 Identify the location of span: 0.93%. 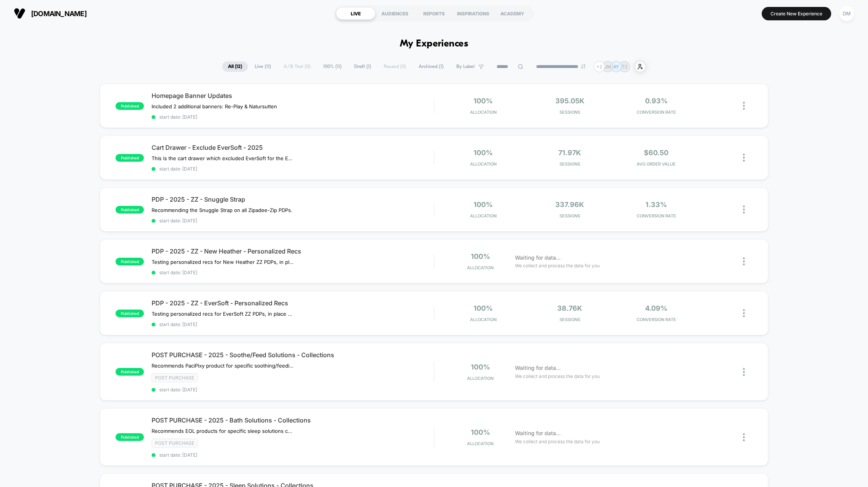
(656, 100).